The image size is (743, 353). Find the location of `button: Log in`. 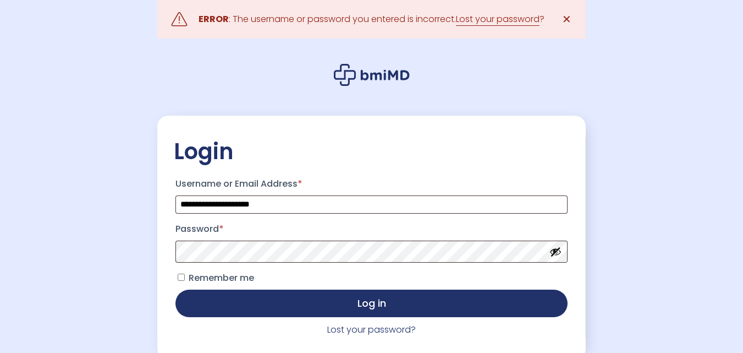

button: Log in is located at coordinates (371, 303).